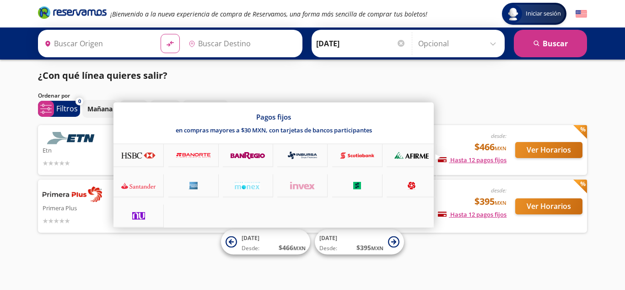 This screenshot has width=625, height=290. Describe the element at coordinates (97, 43) in the screenshot. I see `input: Buscar Origen` at that location.